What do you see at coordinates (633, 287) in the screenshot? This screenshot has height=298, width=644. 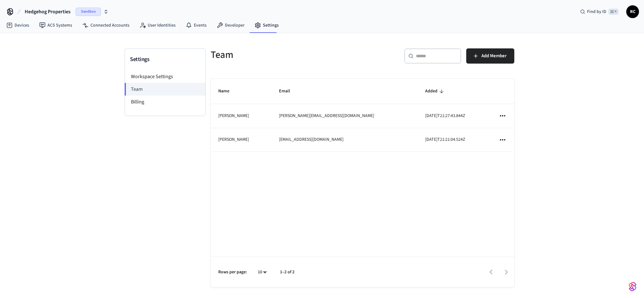 I see `img: SeamLogoGradient.69752ec5.svg` at bounding box center [633, 287].